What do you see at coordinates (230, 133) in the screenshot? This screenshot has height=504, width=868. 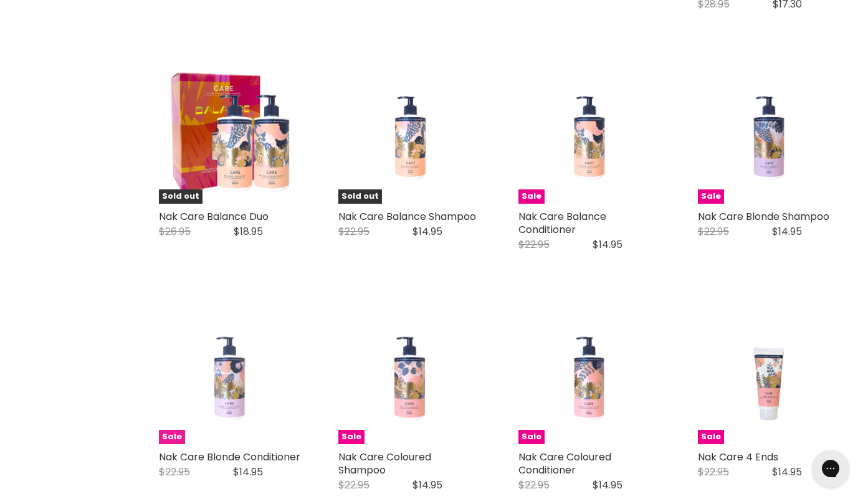 I see `a: Nak Care Balance Duo Nak Care Balance Duo Sold out` at bounding box center [230, 133].